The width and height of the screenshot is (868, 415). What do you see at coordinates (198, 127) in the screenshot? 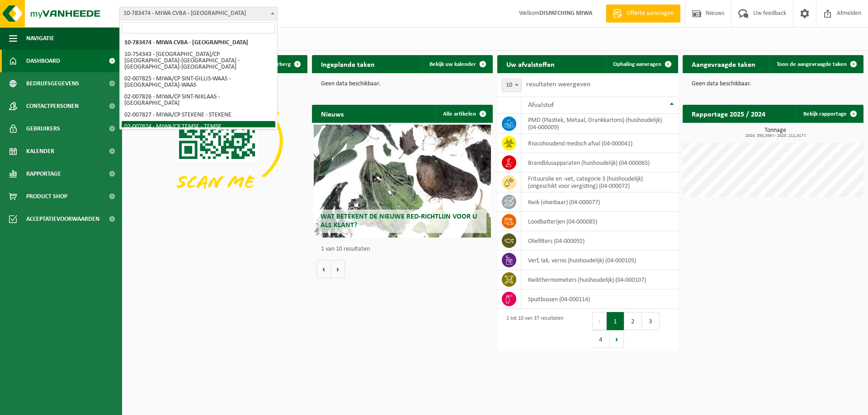
I see `li: 02-007824 - MIWA/CP TEMSE - TEMSE` at bounding box center [198, 127].